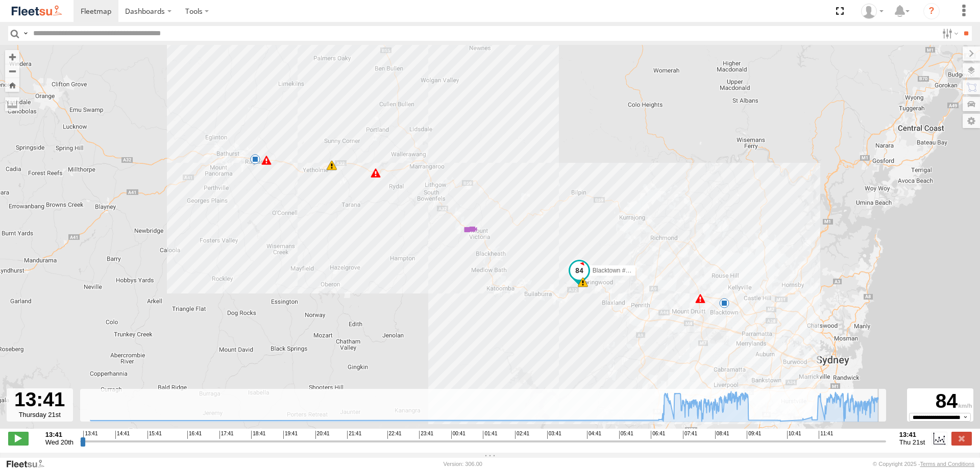 This screenshot has height=469, width=980. What do you see at coordinates (555, 436) in the screenshot?
I see `span: 03:41` at bounding box center [555, 436].